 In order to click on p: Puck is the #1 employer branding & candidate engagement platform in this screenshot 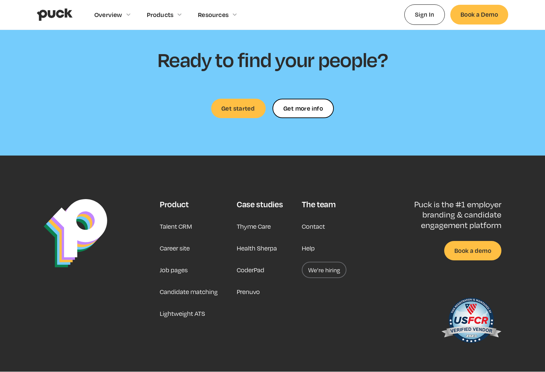, I will do `click(446, 215)`.